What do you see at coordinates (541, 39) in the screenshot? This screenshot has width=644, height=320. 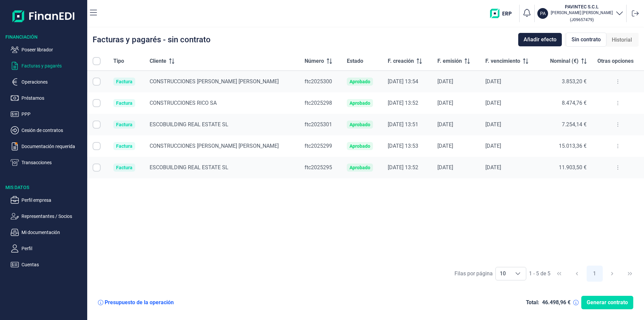 I see `span: Añadir efecto` at bounding box center [541, 39].